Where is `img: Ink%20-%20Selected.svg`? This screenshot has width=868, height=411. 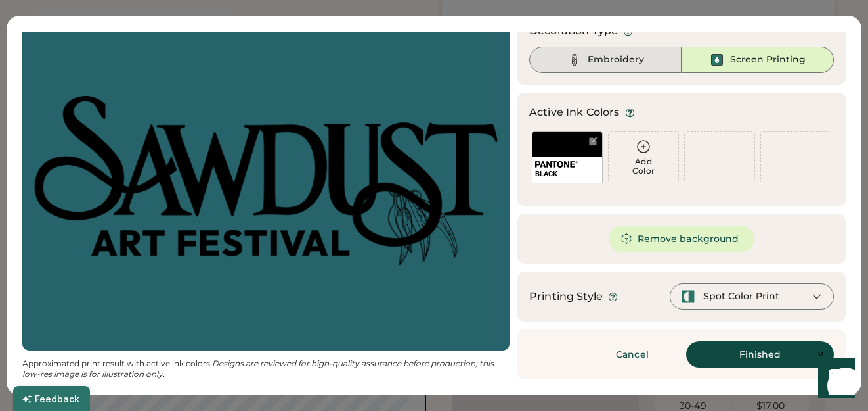 img: Ink%20-%20Selected.svg is located at coordinates (717, 59).